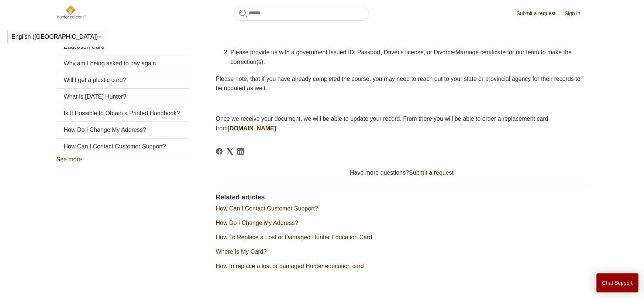 The width and height of the screenshot is (644, 298). I want to click on a: Facebook, so click(219, 152).